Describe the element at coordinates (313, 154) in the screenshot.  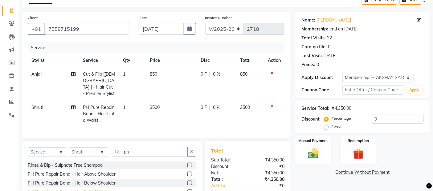
I see `img: _cash.svg` at that location.